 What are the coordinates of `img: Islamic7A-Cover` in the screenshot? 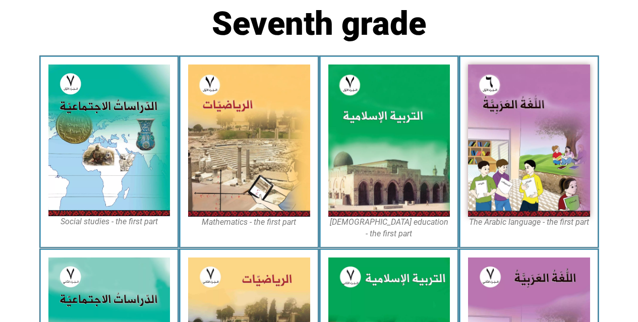 It's located at (389, 141).